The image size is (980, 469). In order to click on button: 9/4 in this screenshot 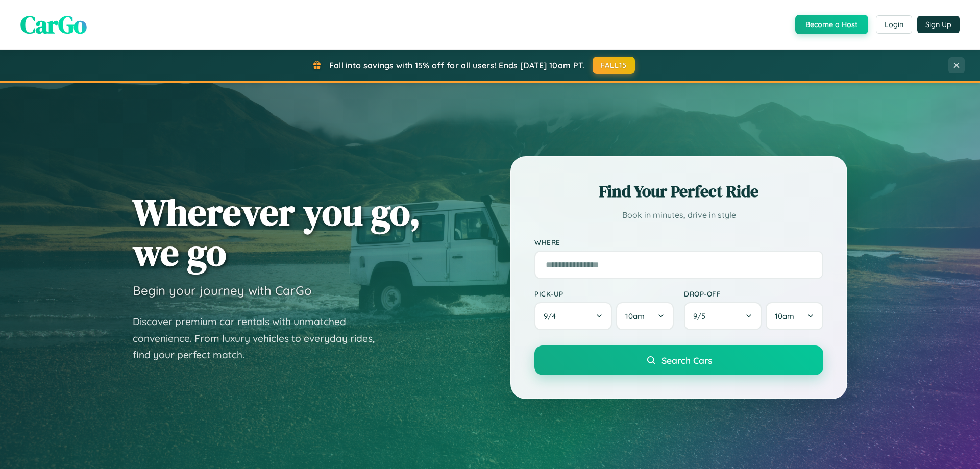, I will do `click(573, 316)`.